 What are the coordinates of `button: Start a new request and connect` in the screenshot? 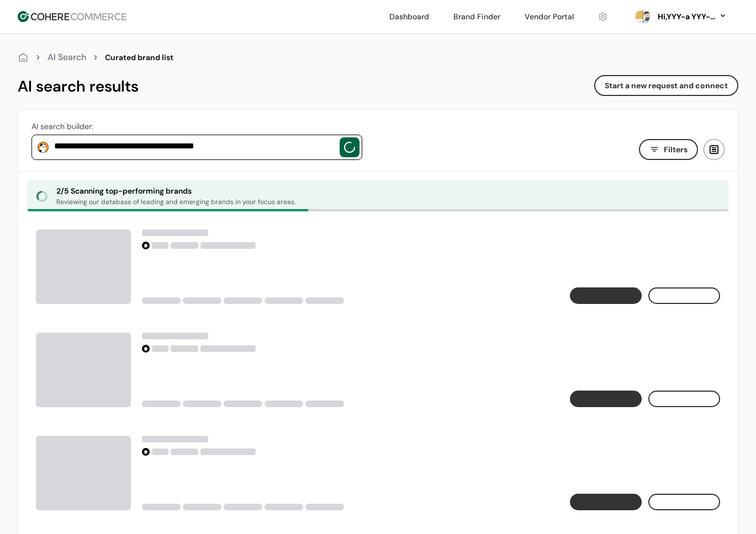 It's located at (666, 86).